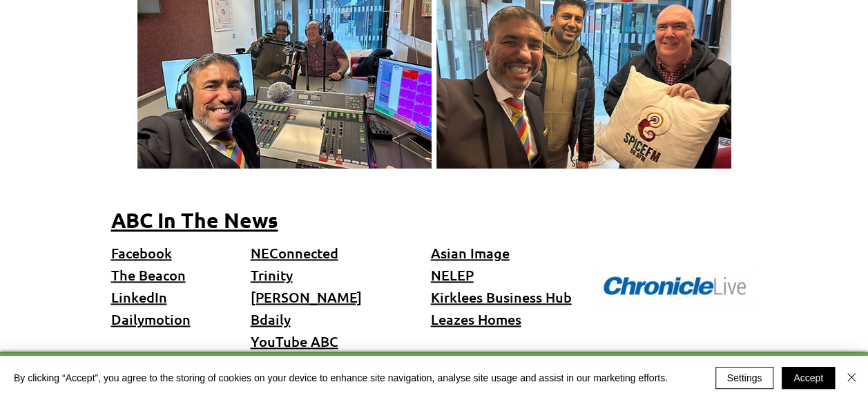 The image size is (868, 400). What do you see at coordinates (852, 377) in the screenshot?
I see `img: Close` at bounding box center [852, 377].